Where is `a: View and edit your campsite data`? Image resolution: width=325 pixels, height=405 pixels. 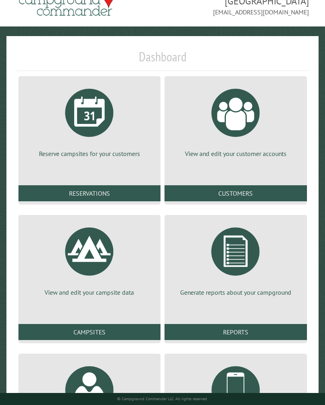 a: View and edit your campsite data is located at coordinates (89, 259).